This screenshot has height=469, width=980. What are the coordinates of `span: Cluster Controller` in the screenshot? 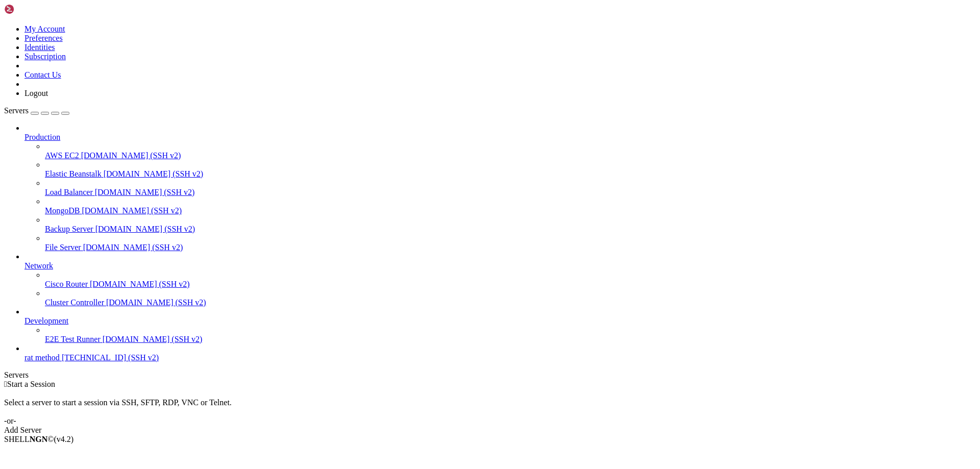 It's located at (74, 303).